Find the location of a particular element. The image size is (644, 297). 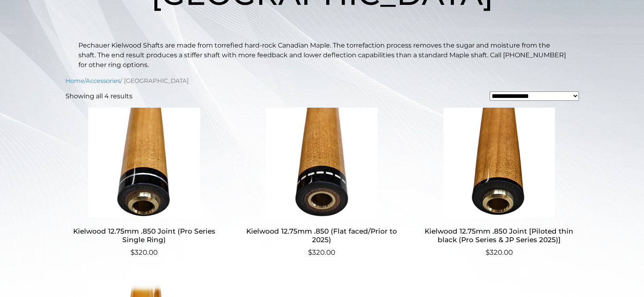

img: Kielwood 12.75mm .850 (Flat faced/Prior to 2025) is located at coordinates (321, 163).